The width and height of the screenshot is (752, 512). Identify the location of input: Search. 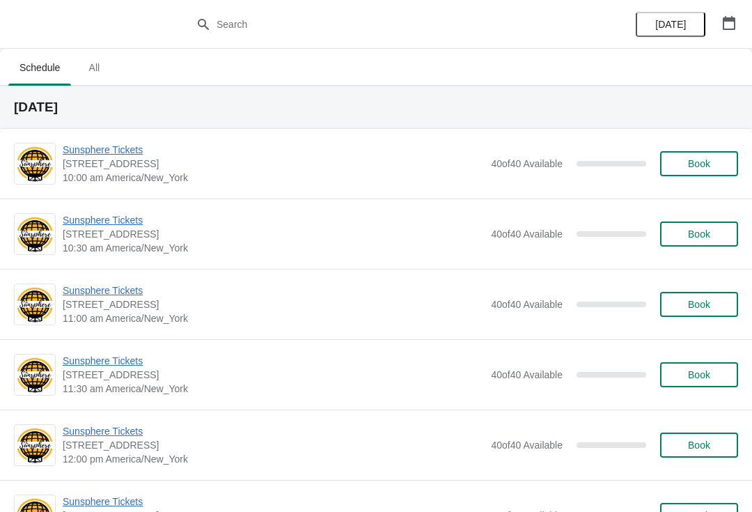
(390, 24).